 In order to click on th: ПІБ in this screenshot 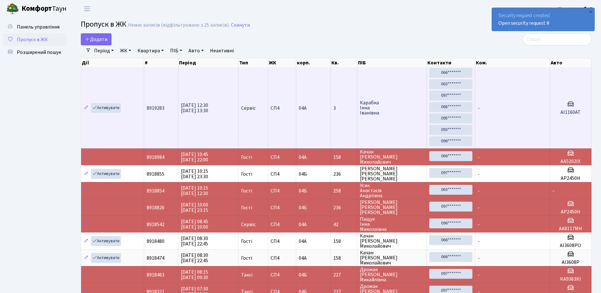, I will do `click(392, 63)`.